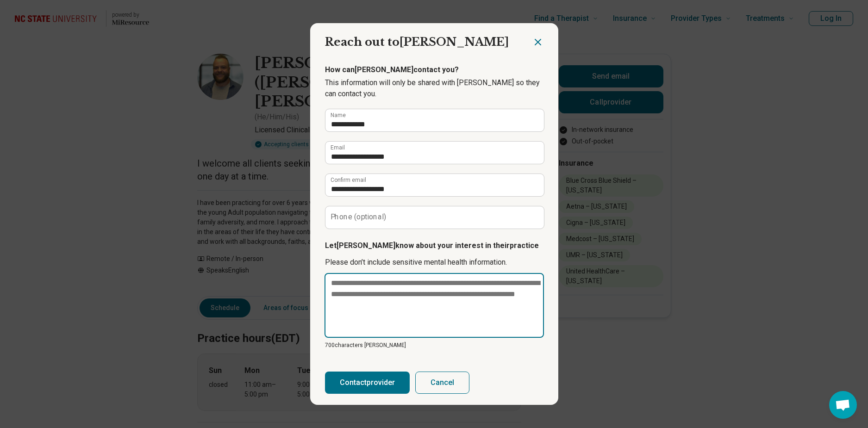 This screenshot has height=428, width=868. What do you see at coordinates (348, 180) in the screenshot?
I see `label: Confirm email` at bounding box center [348, 180].